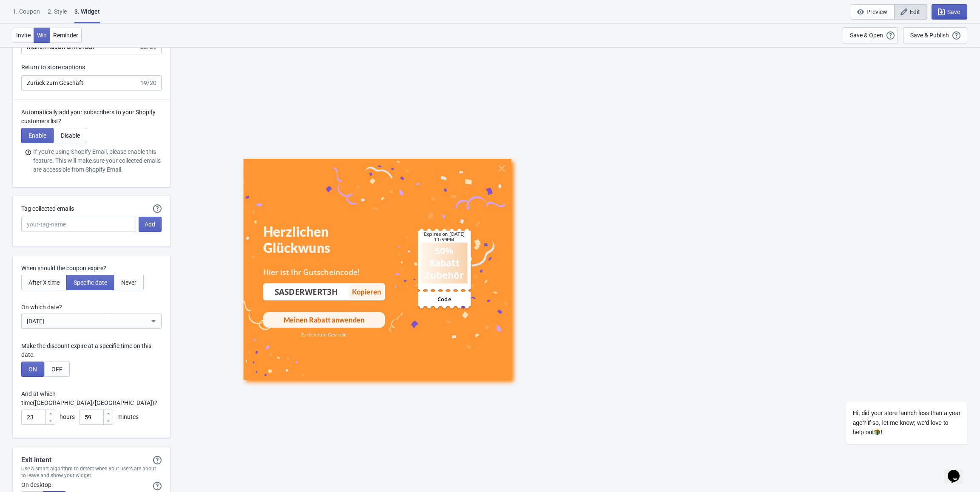 This screenshot has width=980, height=492. I want to click on span: Disable, so click(70, 136).